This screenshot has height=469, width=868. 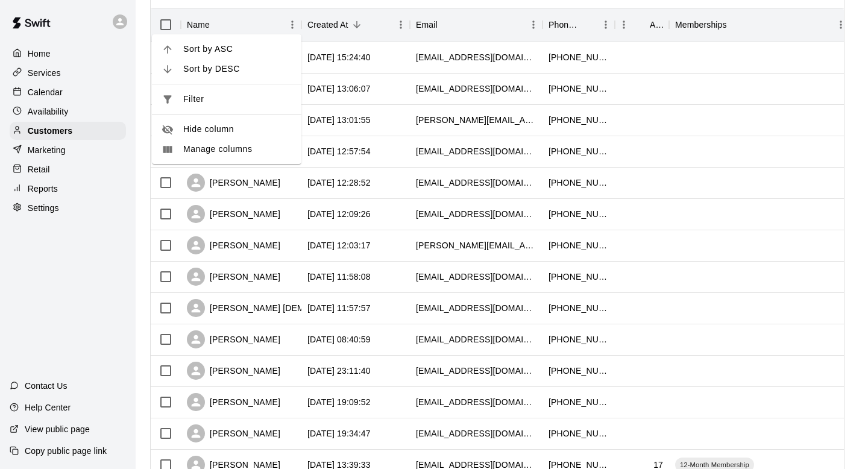 I want to click on div: tyler.fiedler@rocketmail.com, so click(x=476, y=120).